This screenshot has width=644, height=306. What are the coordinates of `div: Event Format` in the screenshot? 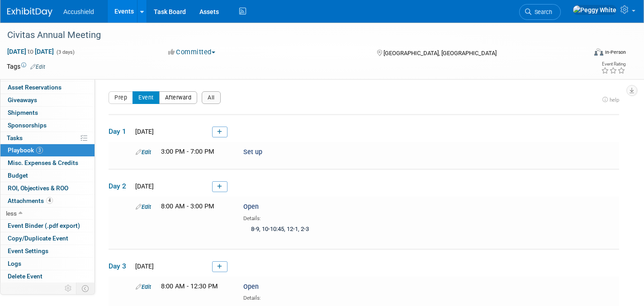 It's located at (580, 53).